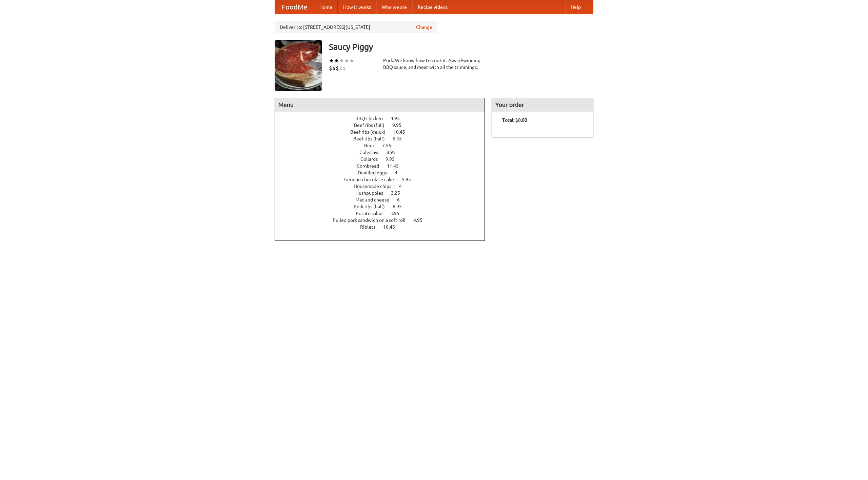 Image resolution: width=868 pixels, height=480 pixels. Describe the element at coordinates (380, 105) in the screenshot. I see `h4: Menu` at that location.